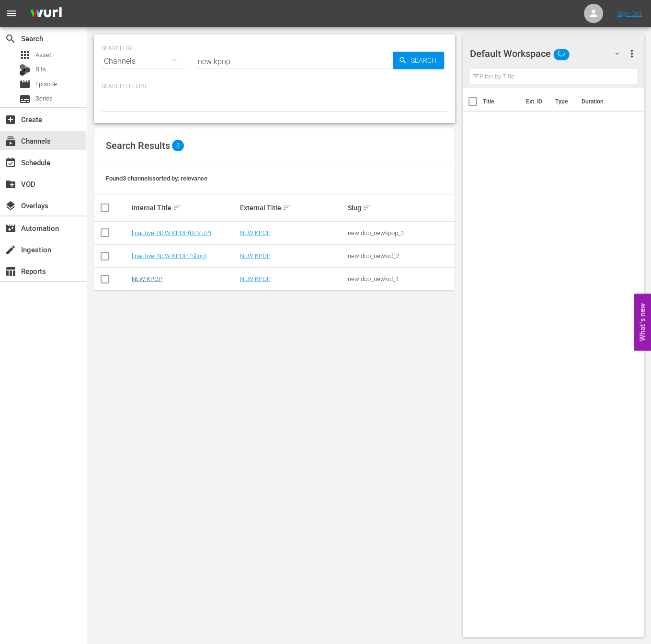  I want to click on span: Schedule, so click(11, 163).